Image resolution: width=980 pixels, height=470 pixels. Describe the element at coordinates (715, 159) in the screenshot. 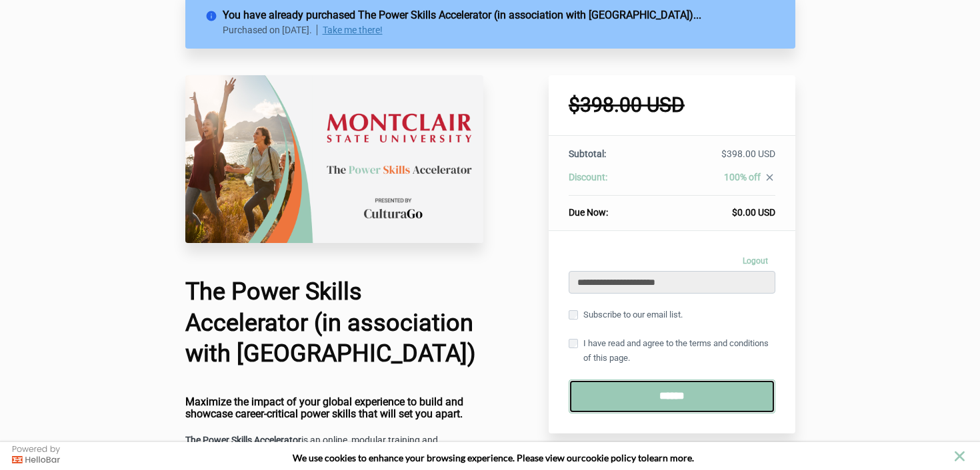

I see `td: $398.00 USD` at that location.